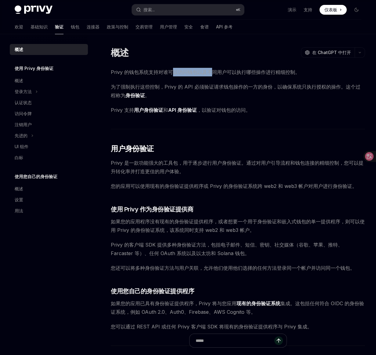 This screenshot has height=355, width=376. I want to click on a: UI 组件, so click(49, 147).